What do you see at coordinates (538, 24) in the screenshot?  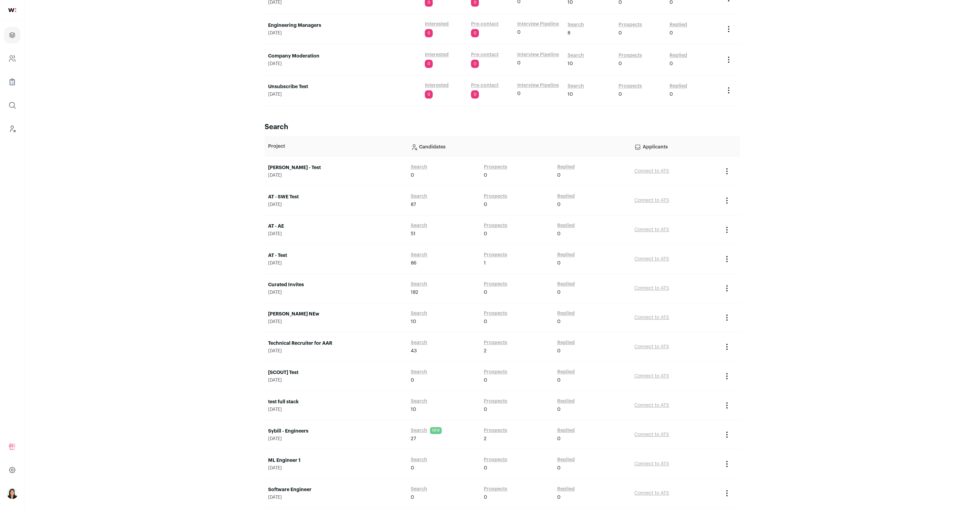 I see `a: Interview Pipeline` at bounding box center [538, 24].